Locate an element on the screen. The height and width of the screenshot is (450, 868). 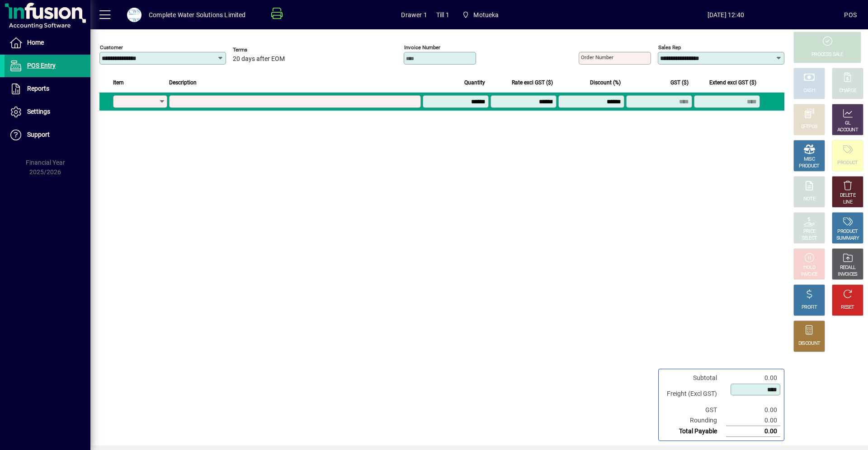
div: POS is located at coordinates (850, 15).